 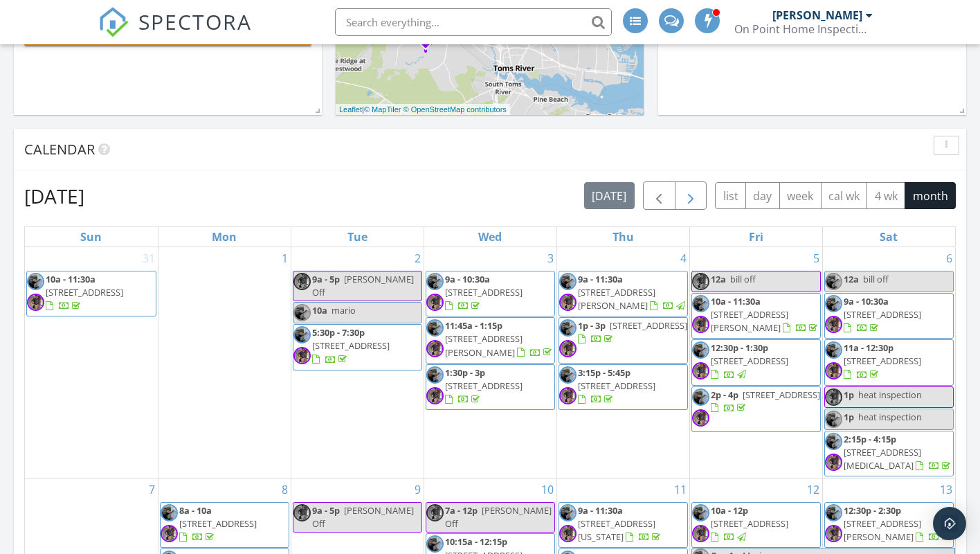 I want to click on a: Go to September 13, 2025, so click(x=946, y=490).